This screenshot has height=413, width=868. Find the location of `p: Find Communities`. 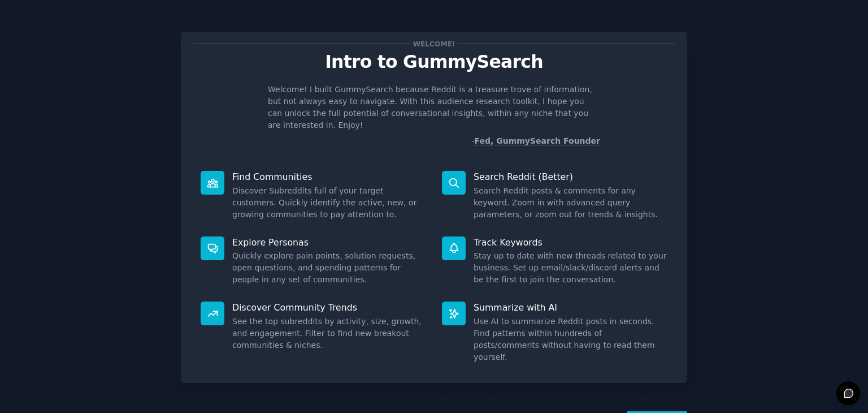

p: Find Communities is located at coordinates (329, 177).